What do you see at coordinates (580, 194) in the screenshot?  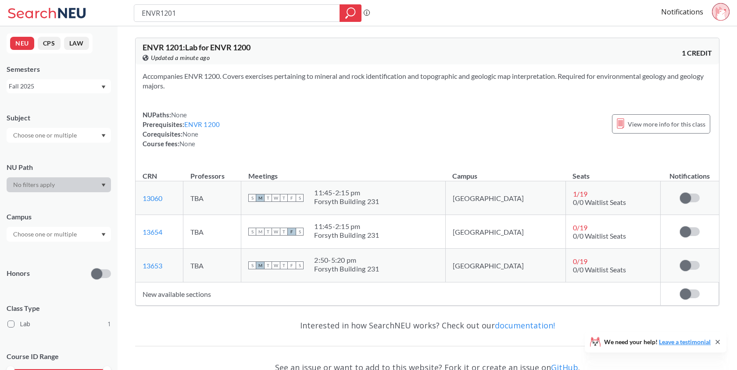 I see `span: 1 / 19` at bounding box center [580, 194].